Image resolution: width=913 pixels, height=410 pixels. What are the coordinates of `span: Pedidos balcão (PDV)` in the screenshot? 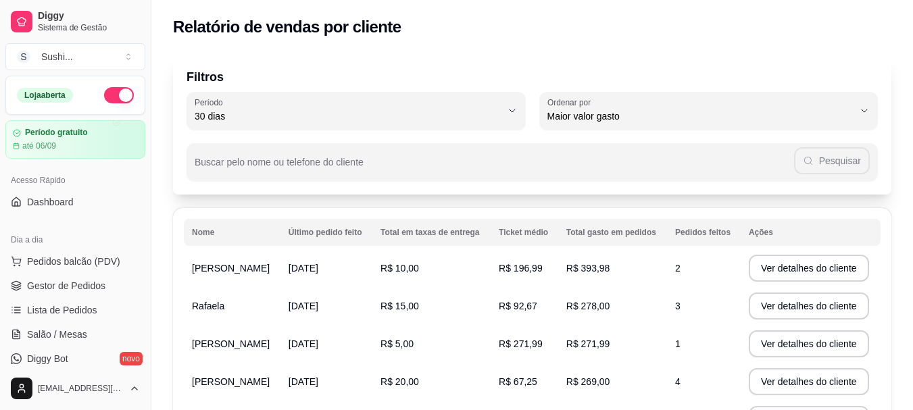 It's located at (74, 262).